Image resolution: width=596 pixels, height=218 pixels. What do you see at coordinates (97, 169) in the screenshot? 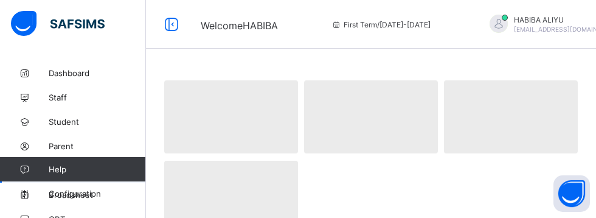
I see `span: Help` at bounding box center [97, 169].